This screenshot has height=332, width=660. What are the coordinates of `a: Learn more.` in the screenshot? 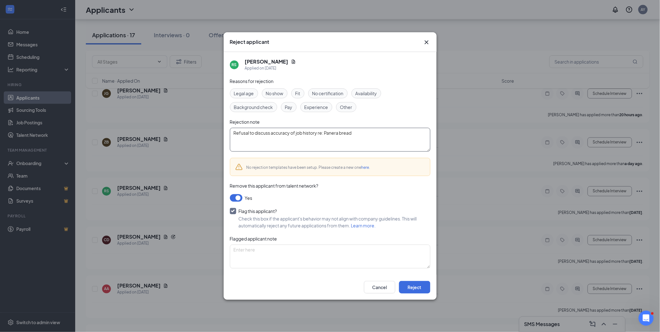 It's located at (363, 225).